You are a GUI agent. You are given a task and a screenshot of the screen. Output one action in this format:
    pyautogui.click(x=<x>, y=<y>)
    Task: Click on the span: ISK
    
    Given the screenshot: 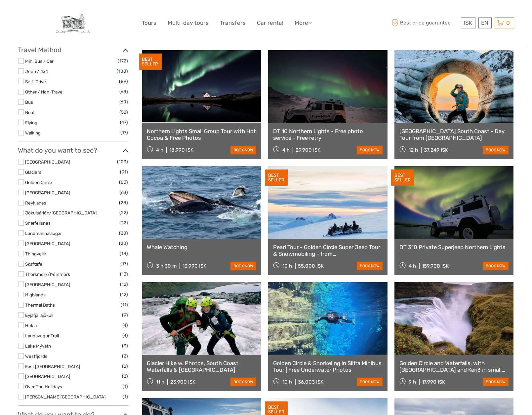 What is the action you would take?
    pyautogui.click(x=468, y=23)
    